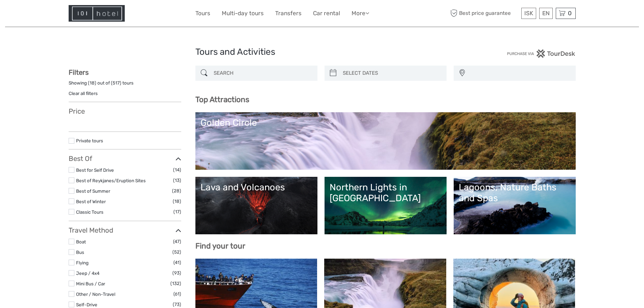  Describe the element at coordinates (97, 13) in the screenshot. I see `img: Hotel Information` at that location.